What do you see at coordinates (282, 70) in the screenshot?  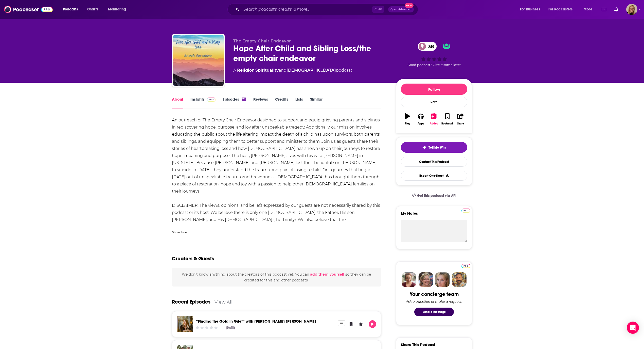 I see `span: and` at bounding box center [282, 70].